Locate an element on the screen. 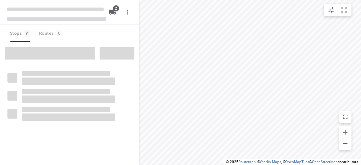 This screenshot has height=165, width=361. button: Map settings is located at coordinates (332, 10).